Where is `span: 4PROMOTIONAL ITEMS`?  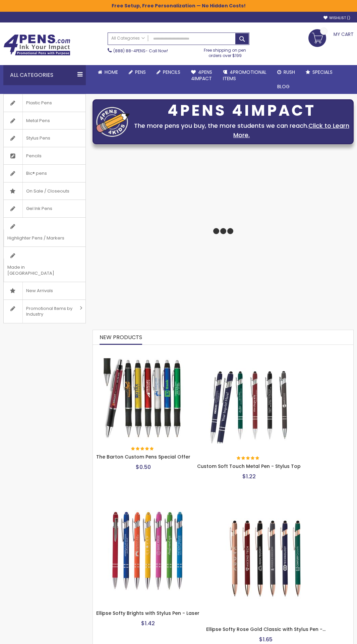 span: 4PROMOTIONAL ITEMS is located at coordinates (244, 75).